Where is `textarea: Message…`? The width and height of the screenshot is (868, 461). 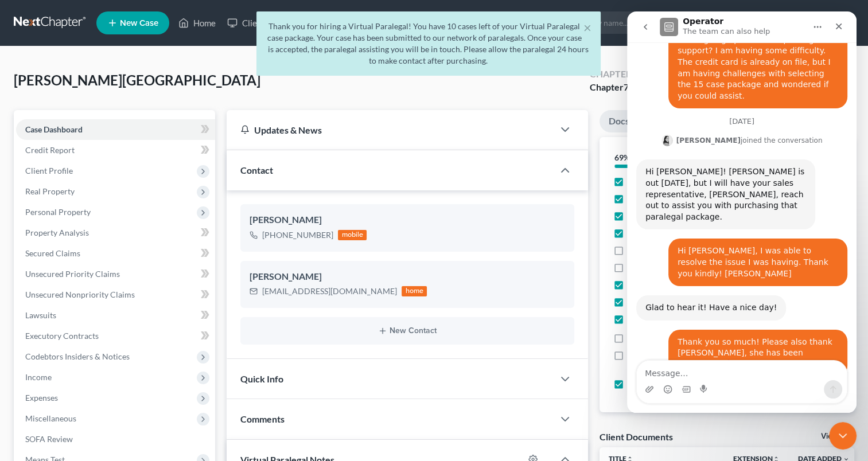 textarea: Message… is located at coordinates (115, 359).